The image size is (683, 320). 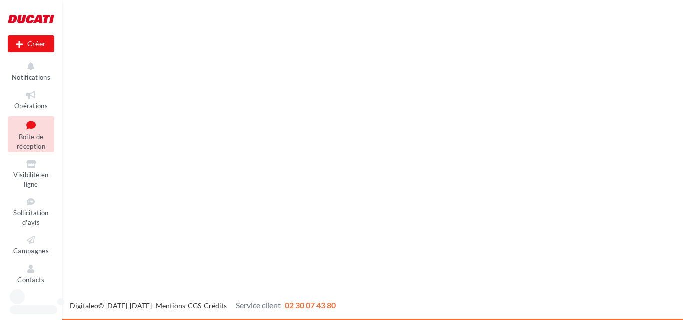 I want to click on button: Créer, so click(x=31, y=44).